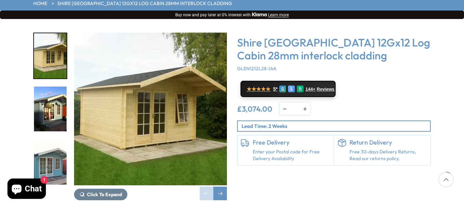 This screenshot has height=206, width=464. What do you see at coordinates (40, 4) in the screenshot?
I see `a: HOME` at bounding box center [40, 4].